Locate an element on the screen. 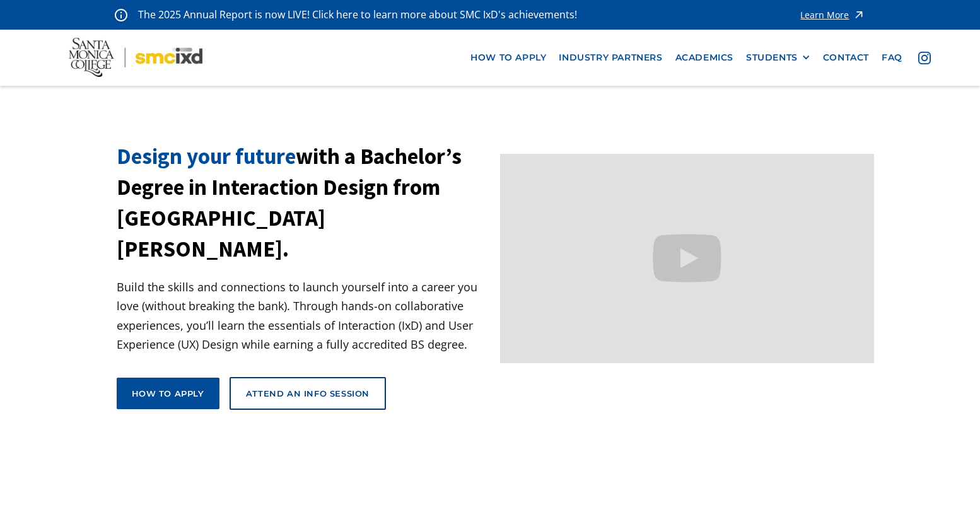 This screenshot has width=980, height=517. p: Build the skills and connections to launch yourself into a career you love (without breaking the ... is located at coordinates (303, 316).